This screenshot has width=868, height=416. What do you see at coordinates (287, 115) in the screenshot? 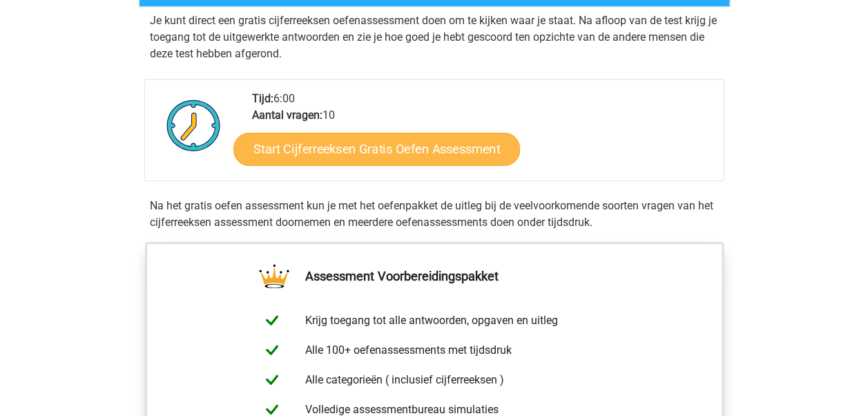
I see `b: Aantal vragen:` at bounding box center [287, 115].